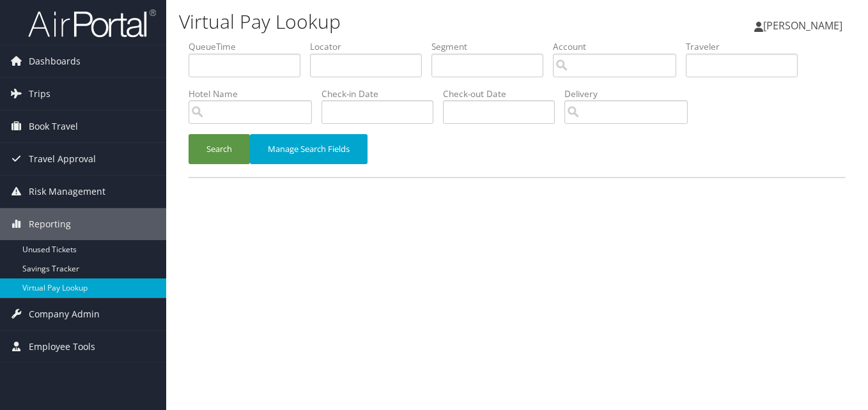  What do you see at coordinates (62, 159) in the screenshot?
I see `span: Travel Approval` at bounding box center [62, 159].